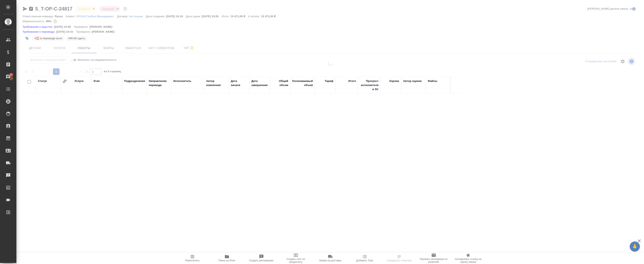 This screenshot has width=644, height=264. Describe the element at coordinates (227, 261) in the screenshot. I see `span: Папка на Drive` at that location.